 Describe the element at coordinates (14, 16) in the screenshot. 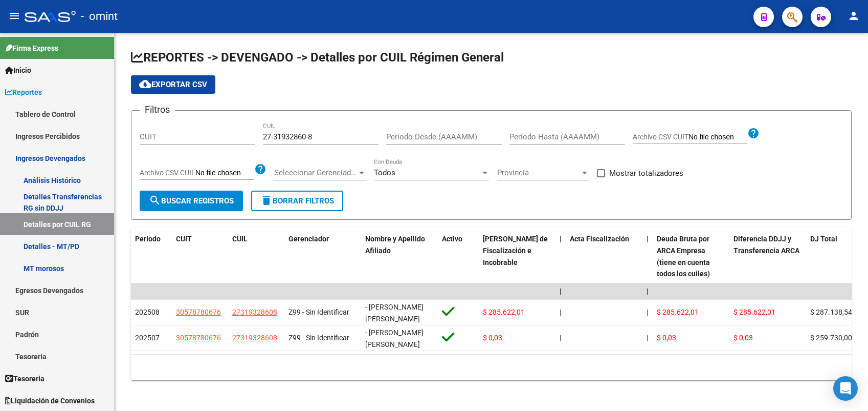

I see `mat-icon: menu` at that location.